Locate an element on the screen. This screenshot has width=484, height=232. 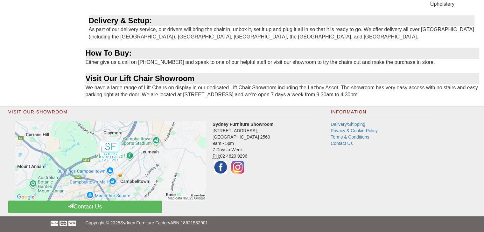
a: Sydney Furniture Factory is located at coordinates (145, 223).